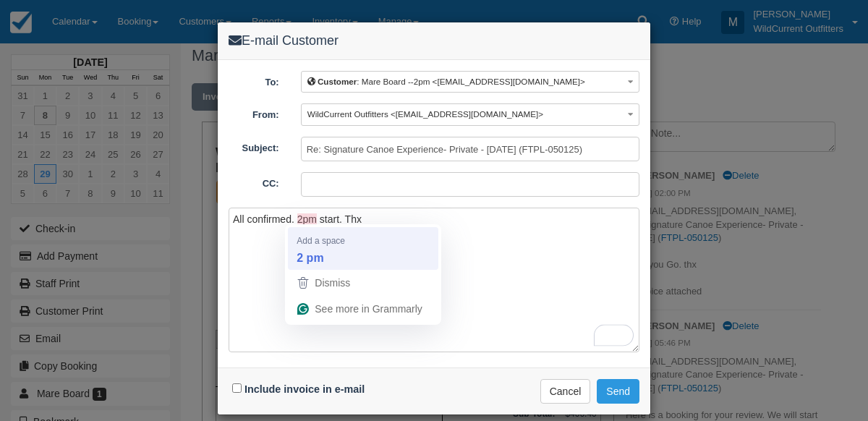 The image size is (868, 421). Describe the element at coordinates (434, 280) in the screenshot. I see `textarea: To enrich screen reader interactions, please activate Accessibility in Grammarly extension settings` at that location.